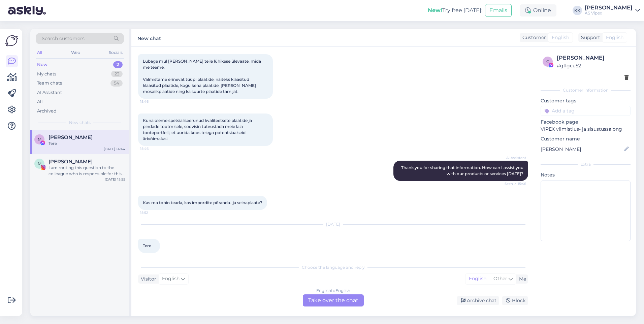  I want to click on input: Add a tag, so click(585, 111).